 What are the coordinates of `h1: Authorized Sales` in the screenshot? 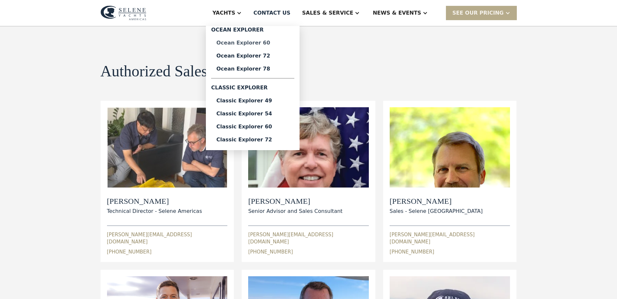 It's located at (154, 71).